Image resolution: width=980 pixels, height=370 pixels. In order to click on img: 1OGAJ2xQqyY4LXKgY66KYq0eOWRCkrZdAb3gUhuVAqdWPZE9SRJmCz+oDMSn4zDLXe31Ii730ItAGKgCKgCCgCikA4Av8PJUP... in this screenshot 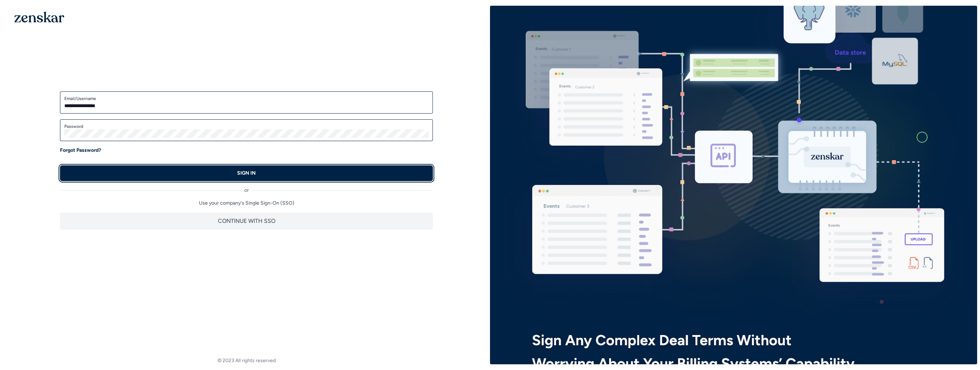, I will do `click(39, 17)`.